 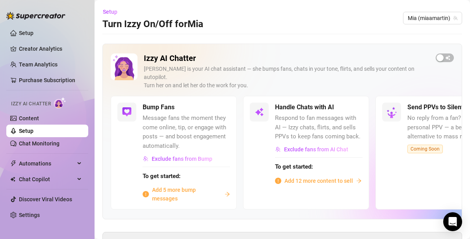 I want to click on a: Creator Analytics, so click(x=50, y=49).